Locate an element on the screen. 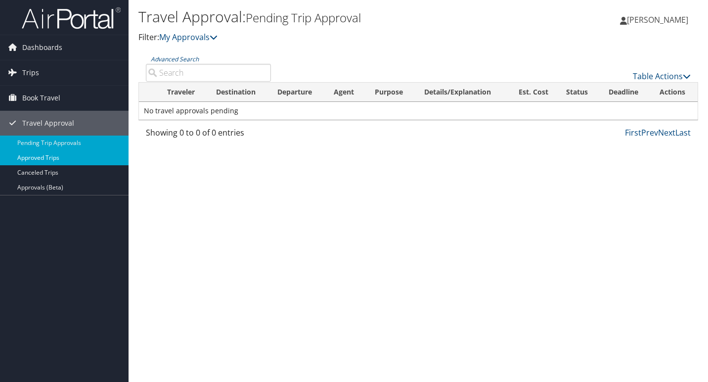 This screenshot has width=708, height=382. th: Agent is located at coordinates (345, 92).